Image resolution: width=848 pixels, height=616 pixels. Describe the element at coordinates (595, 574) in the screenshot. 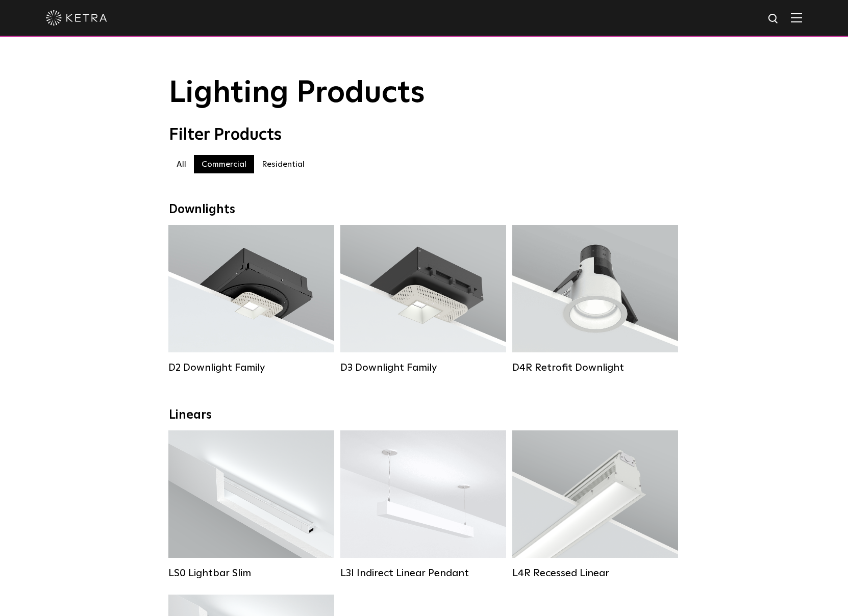

I see `div: L4R Recessed Linear` at that location.